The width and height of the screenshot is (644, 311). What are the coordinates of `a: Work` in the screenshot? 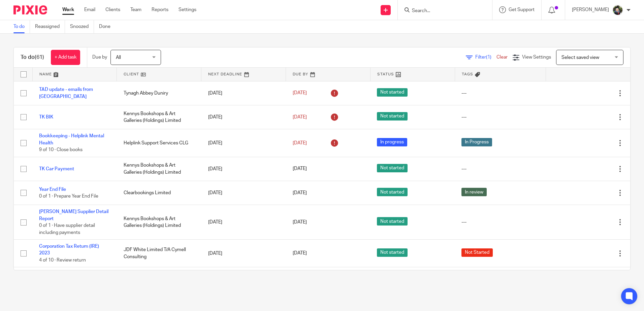 It's located at (68, 10).